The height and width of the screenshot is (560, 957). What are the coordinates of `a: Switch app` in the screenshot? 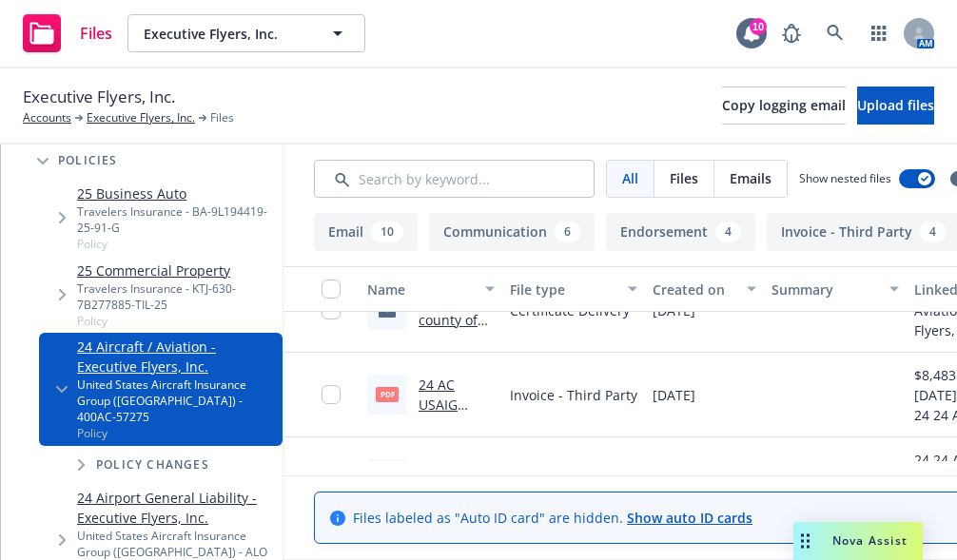 It's located at (879, 34).